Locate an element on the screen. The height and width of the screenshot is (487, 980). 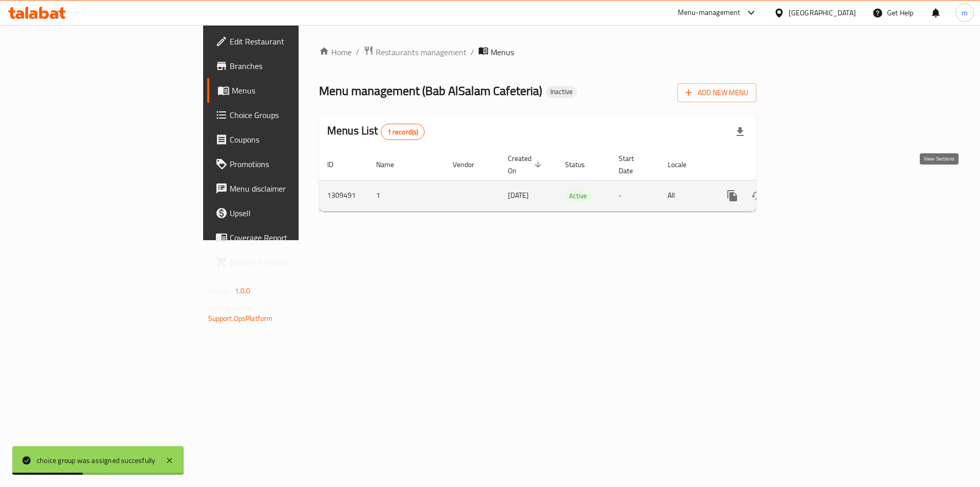
th: Actions is located at coordinates (769, 164).